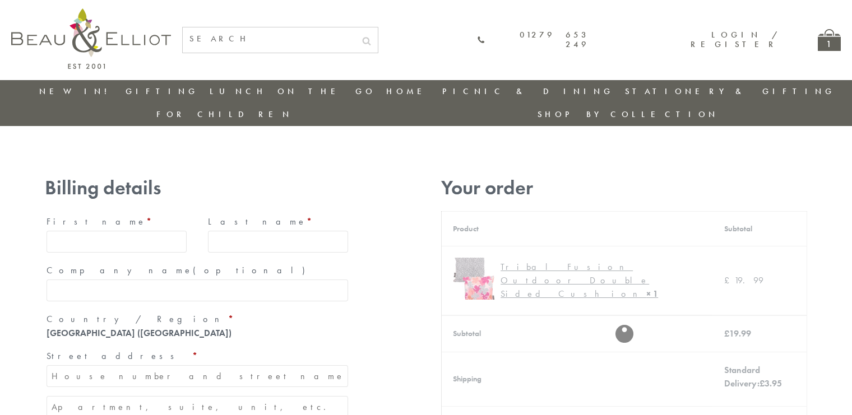 Image resolution: width=852 pixels, height=415 pixels. What do you see at coordinates (197, 188) in the screenshot?
I see `h3: Billing details` at bounding box center [197, 188].